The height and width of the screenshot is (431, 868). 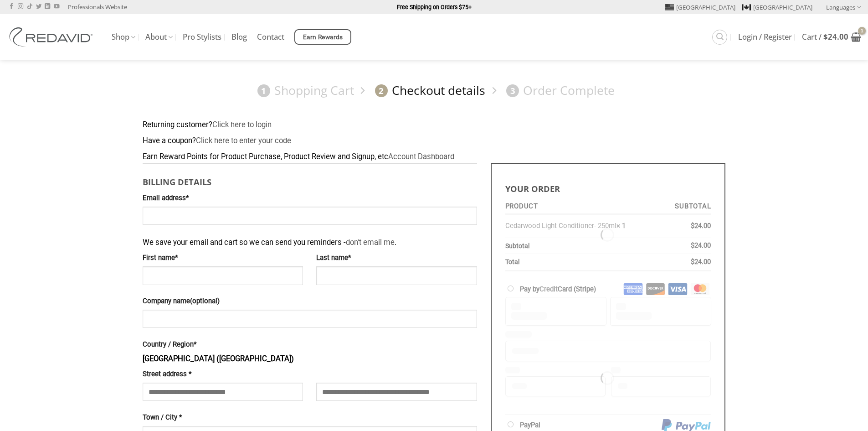 I want to click on img: REDAVID Salon Products | United States, so click(x=52, y=37).